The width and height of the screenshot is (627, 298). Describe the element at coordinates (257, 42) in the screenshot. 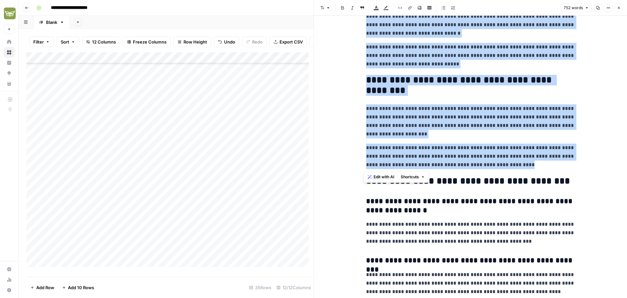

I see `span: Redo` at that location.